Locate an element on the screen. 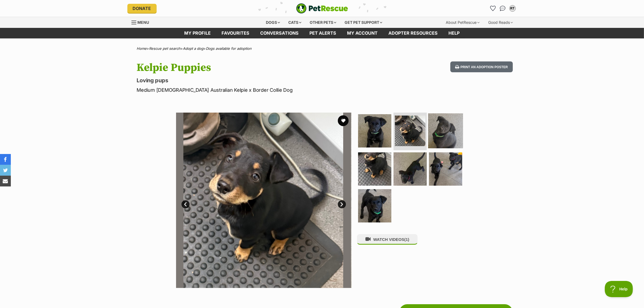  div: Dogs is located at coordinates (273, 22).